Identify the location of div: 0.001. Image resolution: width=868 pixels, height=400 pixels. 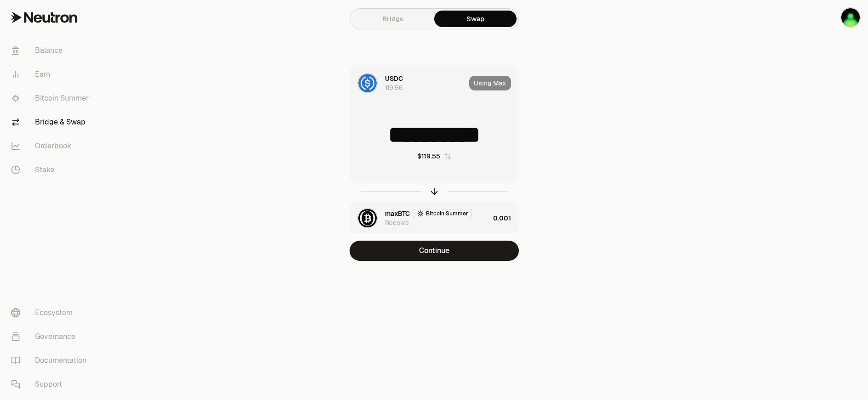
(505, 218).